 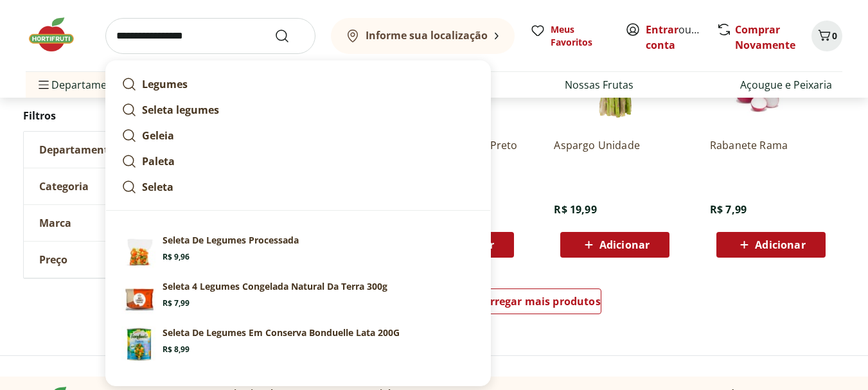 What do you see at coordinates (120, 116) in the screenshot?
I see `h2: Filtros` at bounding box center [120, 116].